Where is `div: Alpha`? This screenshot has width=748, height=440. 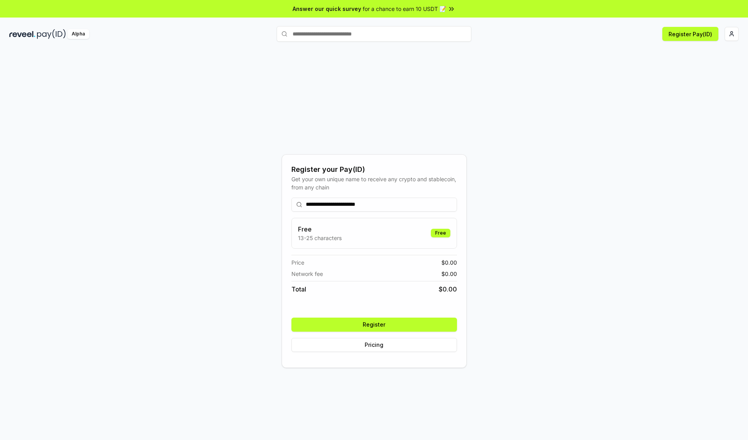
div: Alpha is located at coordinates (78, 34).